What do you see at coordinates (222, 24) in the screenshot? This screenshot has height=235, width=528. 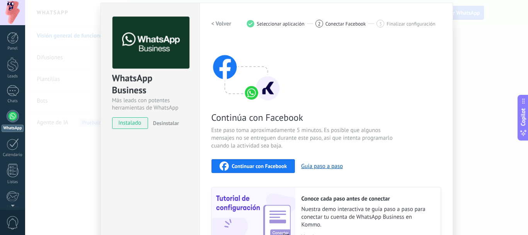 I see `h2: < Volver` at bounding box center [222, 24].